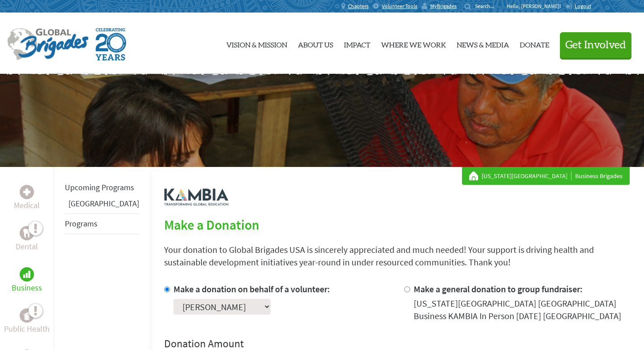  What do you see at coordinates (498, 289) in the screenshot?
I see `label: Make a general donation to group fundraiser:` at bounding box center [498, 289].